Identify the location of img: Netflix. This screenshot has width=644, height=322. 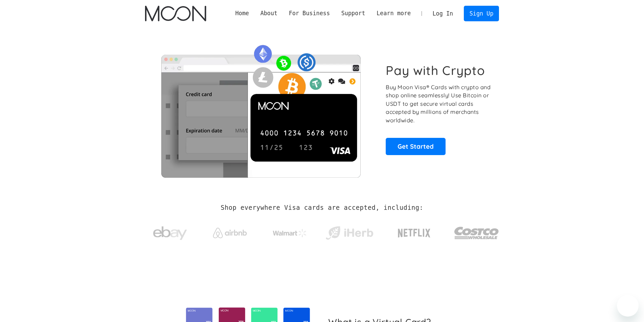
(414, 233).